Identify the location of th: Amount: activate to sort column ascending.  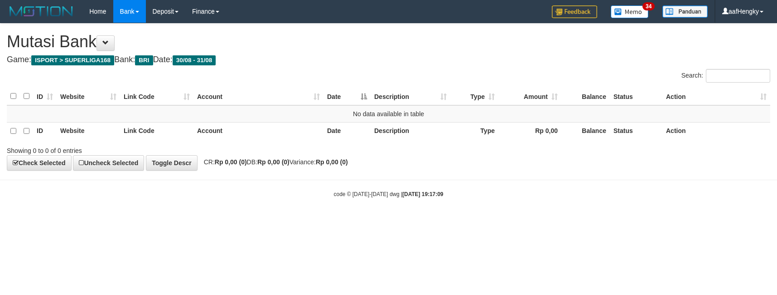
(530, 96).